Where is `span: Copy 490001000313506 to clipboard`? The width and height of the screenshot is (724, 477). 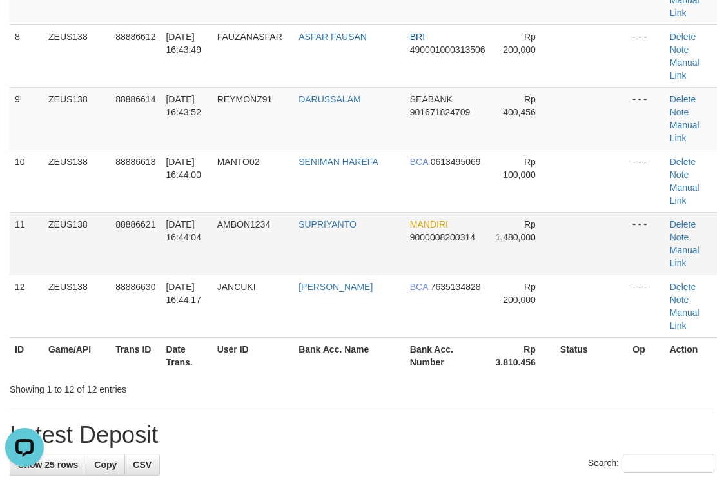
span: Copy 490001000313506 to clipboard is located at coordinates (447, 50).